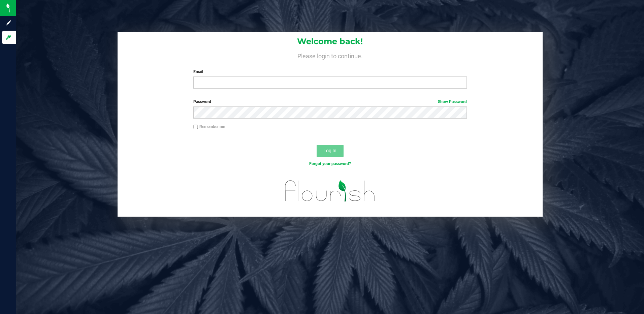  I want to click on inline-svg: Log in, so click(9, 37).